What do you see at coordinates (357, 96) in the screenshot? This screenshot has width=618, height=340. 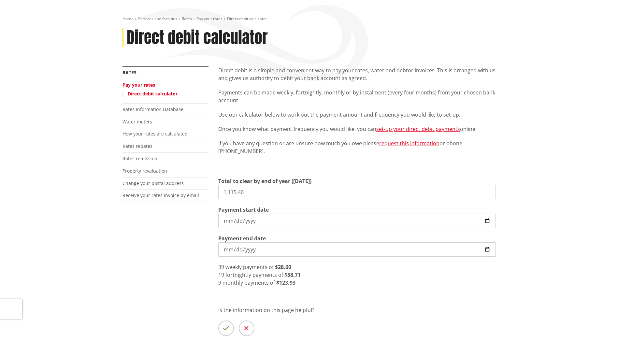 I see `p: Payments can be made weekly, fortnightly, monthly or by instalment (every four months) from your ...` at bounding box center [357, 96].